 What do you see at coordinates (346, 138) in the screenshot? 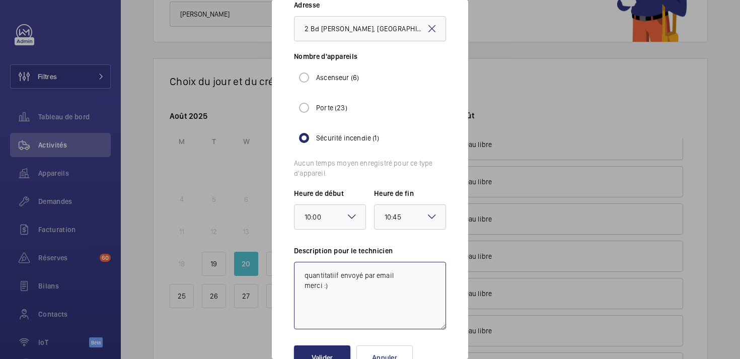
I see `label: Sécurité incendie (1)` at bounding box center [346, 138].